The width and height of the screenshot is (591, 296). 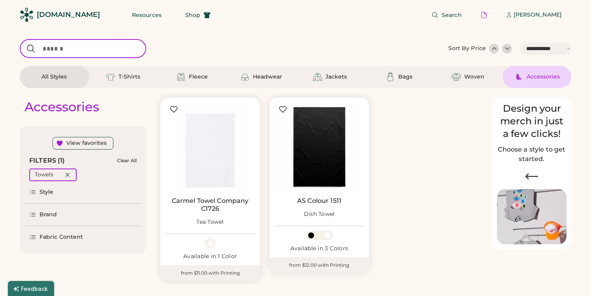 I want to click on img: Jackets Icon, so click(x=318, y=77).